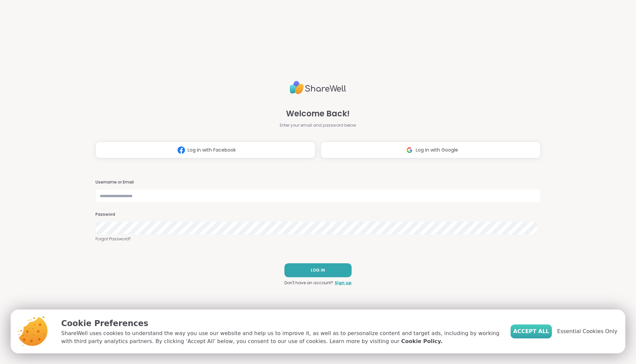 This screenshot has width=636, height=364. Describe the element at coordinates (318, 239) in the screenshot. I see `a: Forgot Password?` at that location.